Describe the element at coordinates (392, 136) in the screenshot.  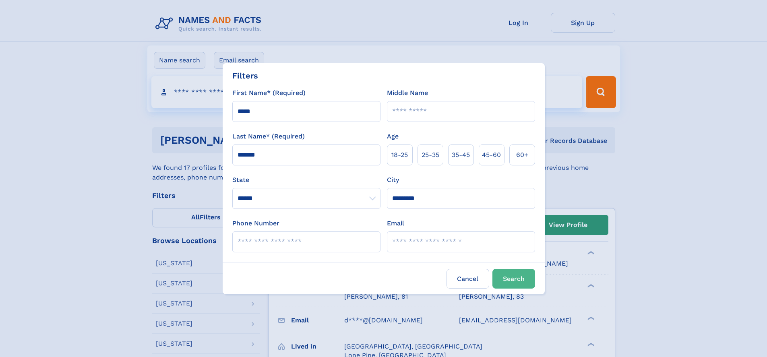
I see `label: Age` at that location.